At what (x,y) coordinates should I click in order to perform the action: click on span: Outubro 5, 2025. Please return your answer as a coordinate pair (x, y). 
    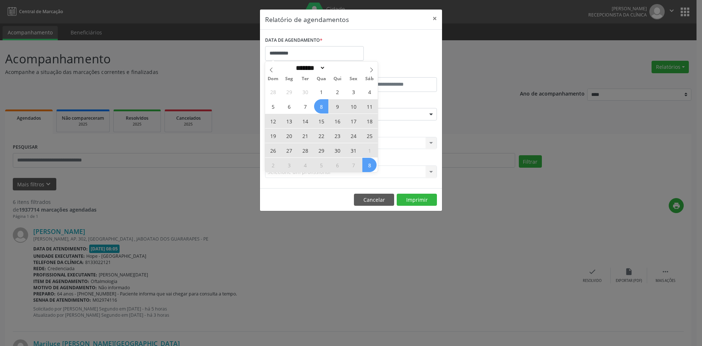
    Looking at the image, I should click on (273, 106).